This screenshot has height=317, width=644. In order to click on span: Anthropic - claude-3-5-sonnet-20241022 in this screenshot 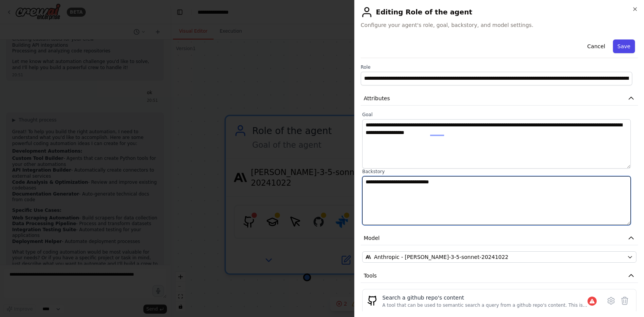, I will do `click(441, 257)`.